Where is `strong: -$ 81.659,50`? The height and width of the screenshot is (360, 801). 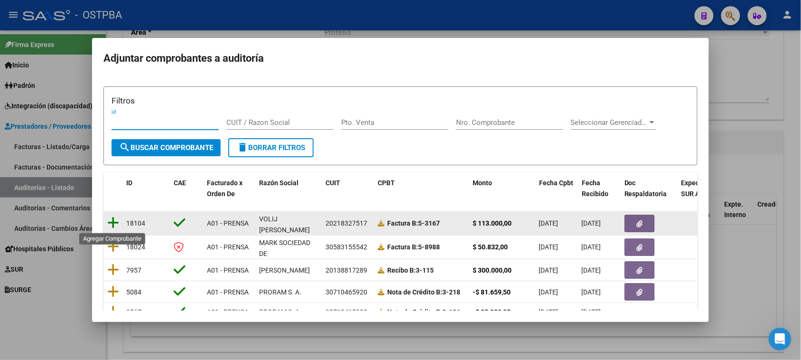 strong: -$ 81.659,50 is located at coordinates (492, 292).